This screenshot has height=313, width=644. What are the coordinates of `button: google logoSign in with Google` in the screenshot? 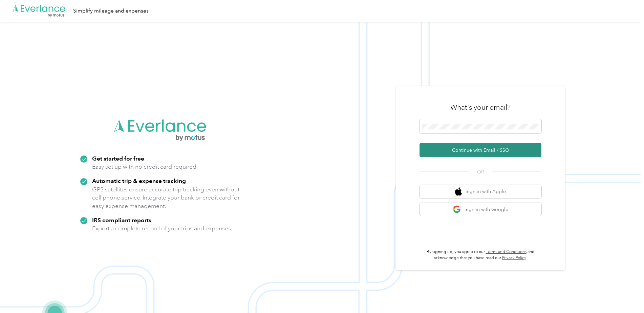 It's located at (480, 210).